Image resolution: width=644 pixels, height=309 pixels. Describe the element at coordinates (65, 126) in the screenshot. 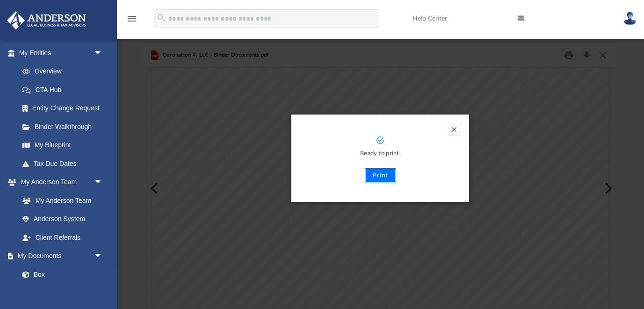

I see `a: Binder Walkthrough` at that location.